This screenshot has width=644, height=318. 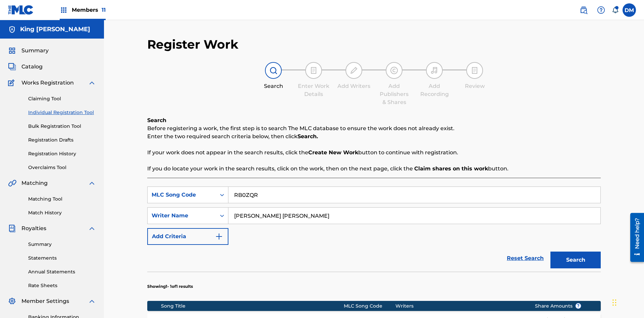 I want to click on div: Add Recording, so click(x=434, y=90).